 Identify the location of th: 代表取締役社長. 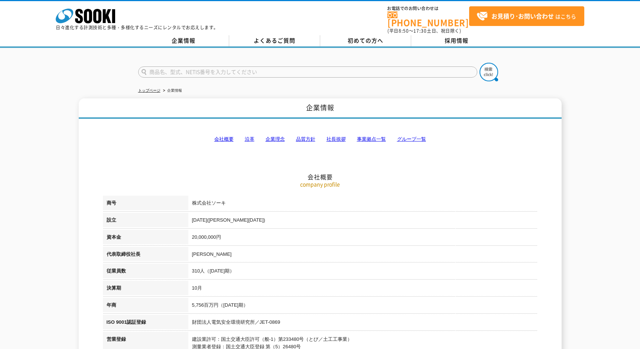
(146, 256).